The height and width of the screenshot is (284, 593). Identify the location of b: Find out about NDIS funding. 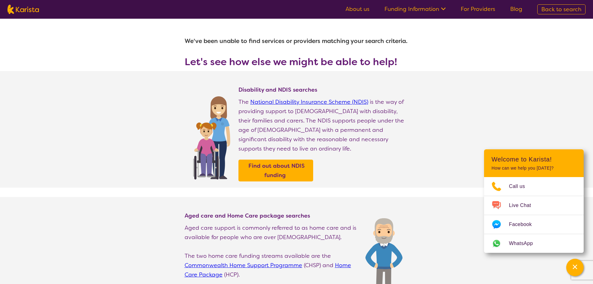
(276, 170).